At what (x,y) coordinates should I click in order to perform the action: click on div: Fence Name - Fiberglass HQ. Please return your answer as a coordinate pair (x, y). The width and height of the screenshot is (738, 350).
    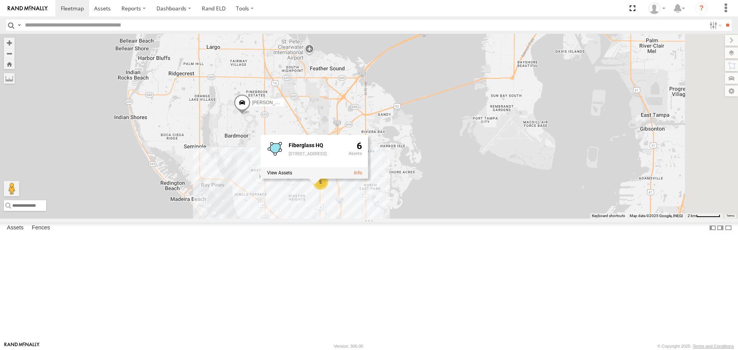
    Looking at the image, I should click on (316, 146).